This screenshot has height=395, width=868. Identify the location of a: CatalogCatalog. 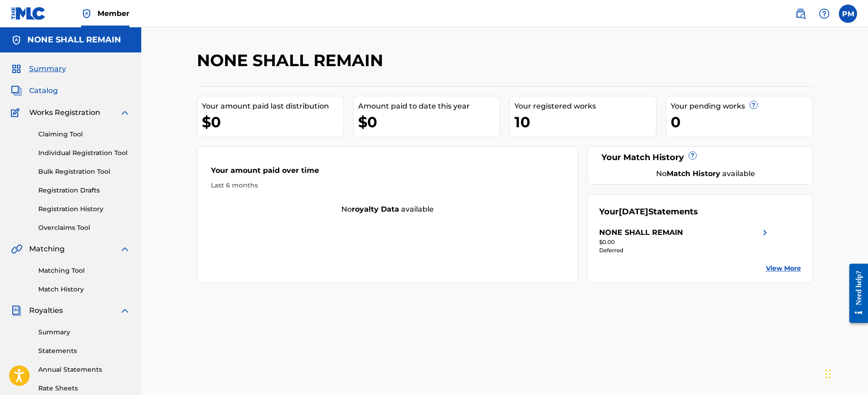
(34, 91).